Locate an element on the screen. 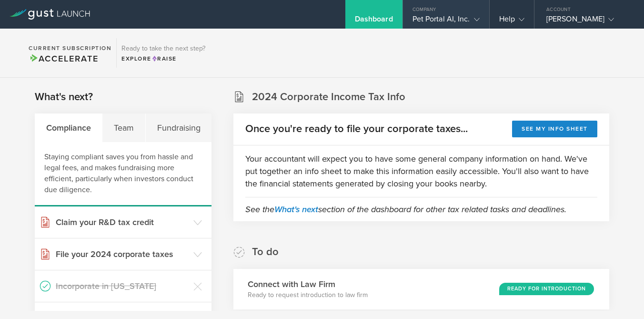 The image size is (644, 319). div: Ready for Introduction is located at coordinates (546, 289).